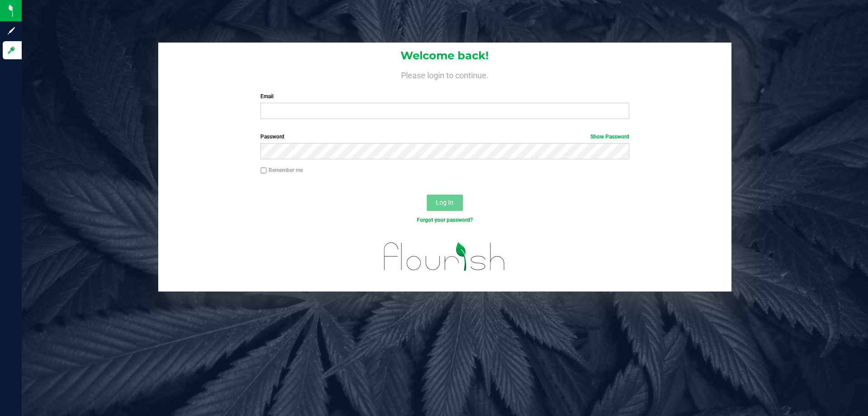  What do you see at coordinates (445, 203) in the screenshot?
I see `button: Log In` at bounding box center [445, 203].